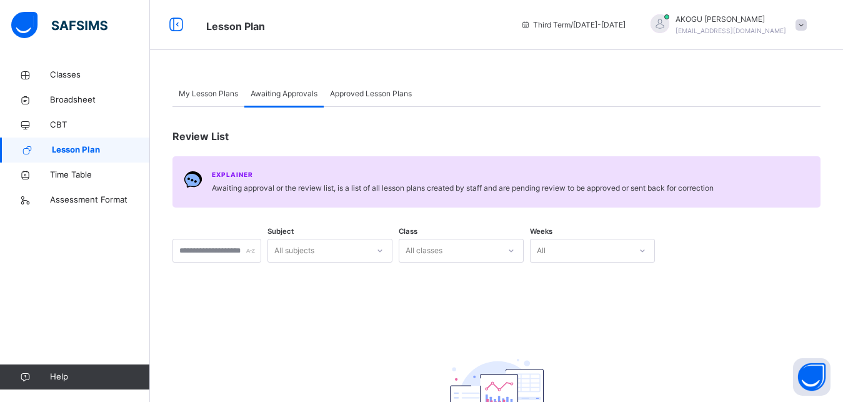 This screenshot has height=402, width=843. What do you see at coordinates (201, 136) in the screenshot?
I see `span: Review List` at bounding box center [201, 136].